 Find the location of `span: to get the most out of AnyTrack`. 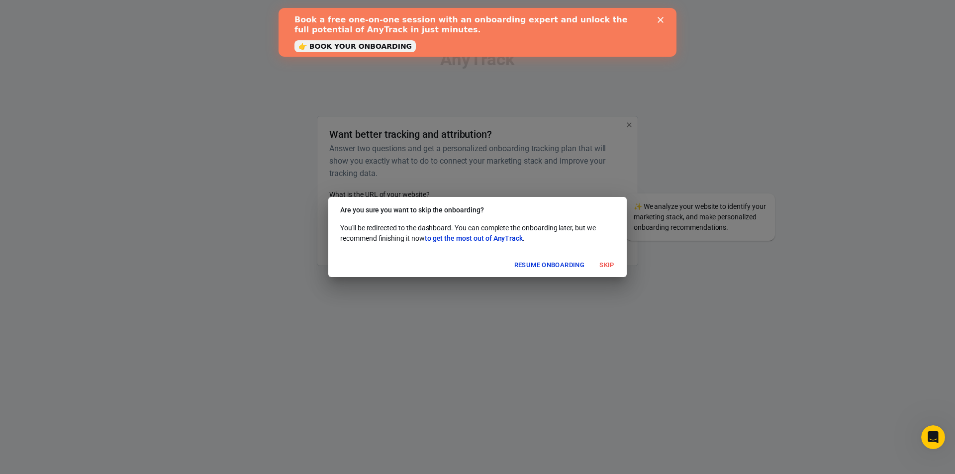

span: to get the most out of AnyTrack is located at coordinates (474, 238).